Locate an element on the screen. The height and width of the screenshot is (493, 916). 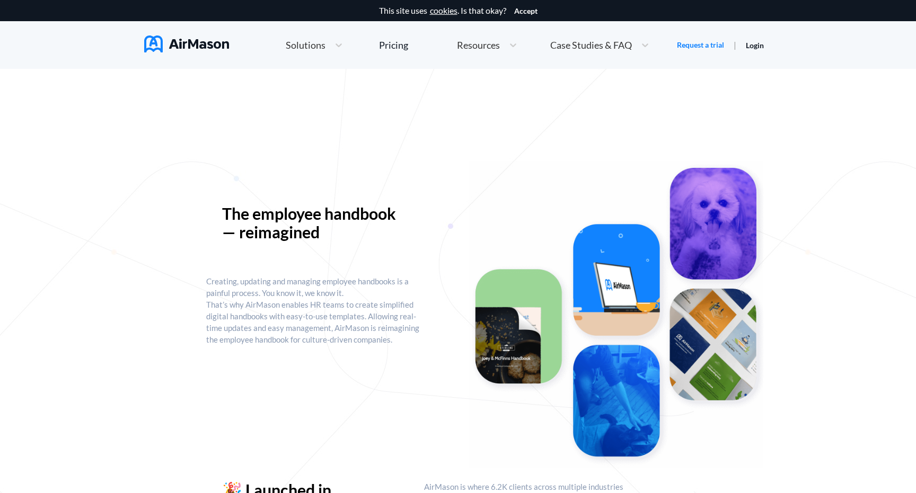
p: Creating, updating and managing employee handbooks is a painful process. You know it, we know it.... is located at coordinates (315, 311).